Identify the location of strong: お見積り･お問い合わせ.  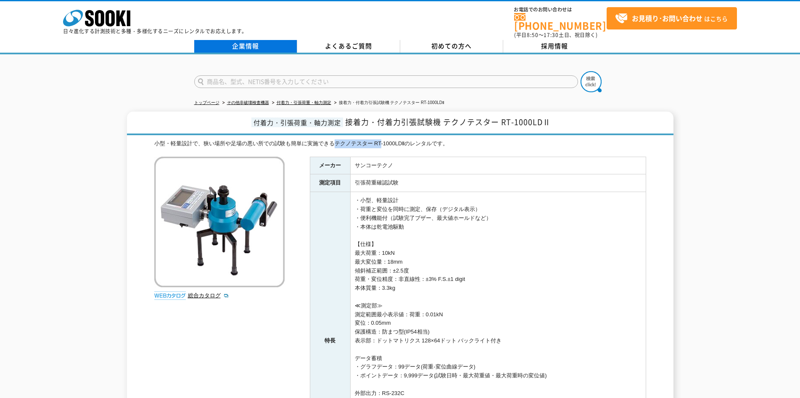
(668, 18).